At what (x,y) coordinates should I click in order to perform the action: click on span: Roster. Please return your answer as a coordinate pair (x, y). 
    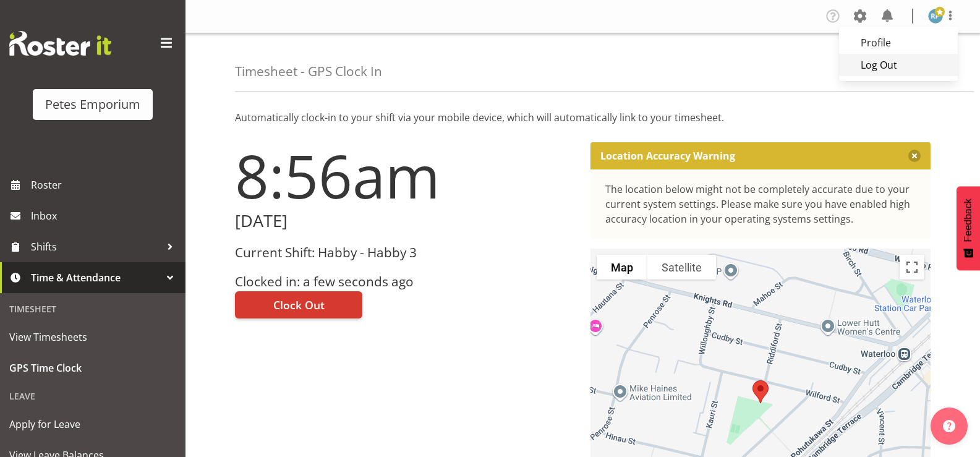
    Looking at the image, I should click on (105, 185).